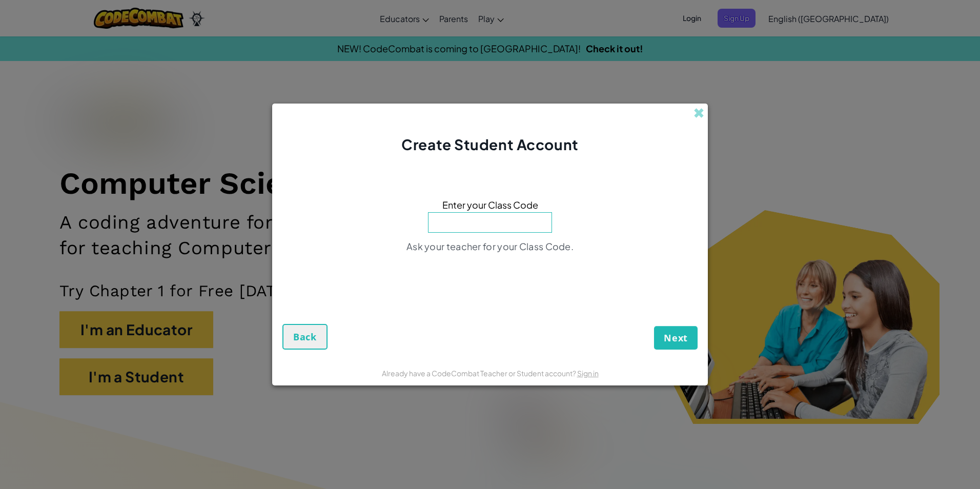 The height and width of the screenshot is (489, 980). What do you see at coordinates (588, 373) in the screenshot?
I see `a: Sign in` at bounding box center [588, 373].